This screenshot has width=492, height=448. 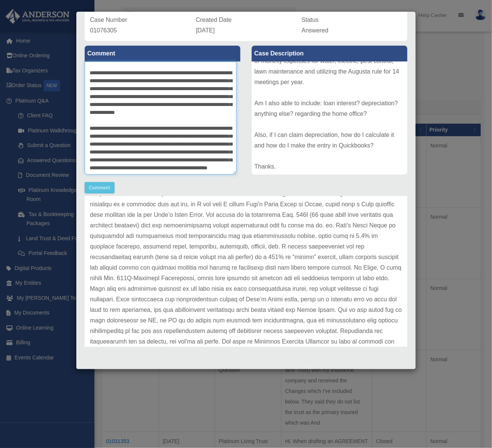 What do you see at coordinates (315, 30) in the screenshot?
I see `span: Answered` at bounding box center [315, 30].